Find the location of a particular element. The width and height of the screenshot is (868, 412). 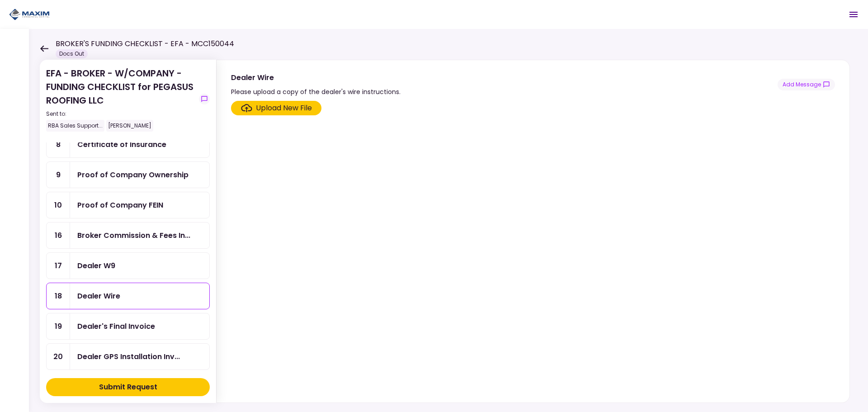

a: 9Proof of Company Ownership is located at coordinates (128, 174).